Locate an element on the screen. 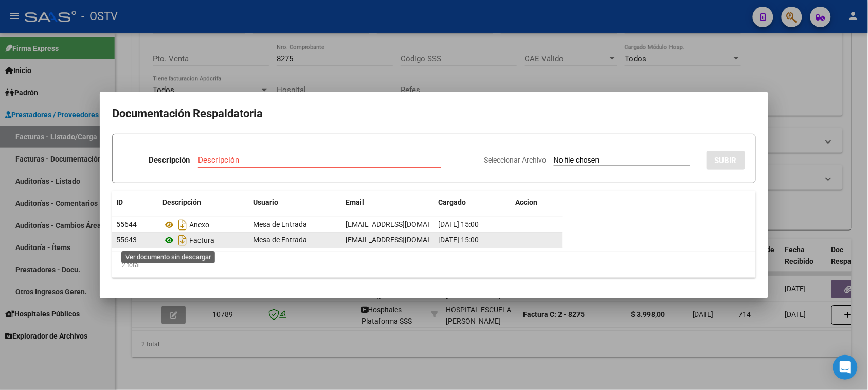 This screenshot has width=868, height=390. div: Open Intercom Messenger is located at coordinates (845, 367).